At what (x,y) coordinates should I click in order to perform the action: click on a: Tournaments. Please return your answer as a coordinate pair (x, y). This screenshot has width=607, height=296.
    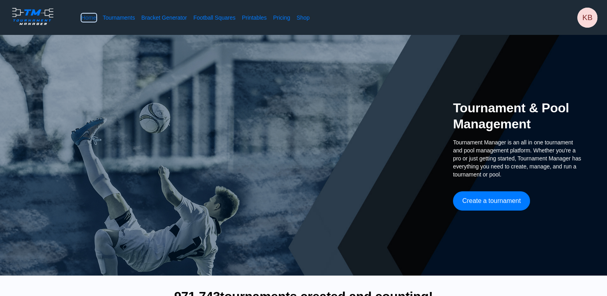
    Looking at the image, I should click on (119, 18).